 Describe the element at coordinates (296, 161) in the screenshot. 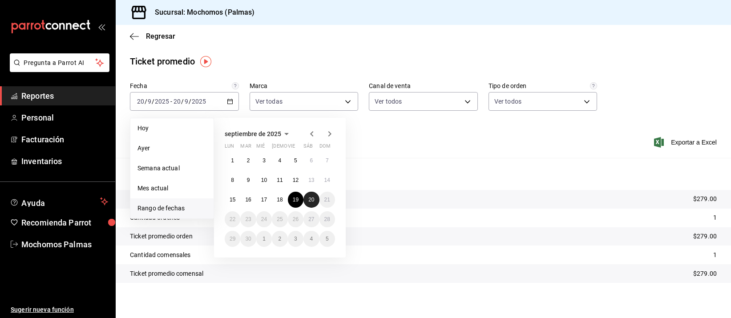

I see `button: 5 de septiembre de 2025` at that location.